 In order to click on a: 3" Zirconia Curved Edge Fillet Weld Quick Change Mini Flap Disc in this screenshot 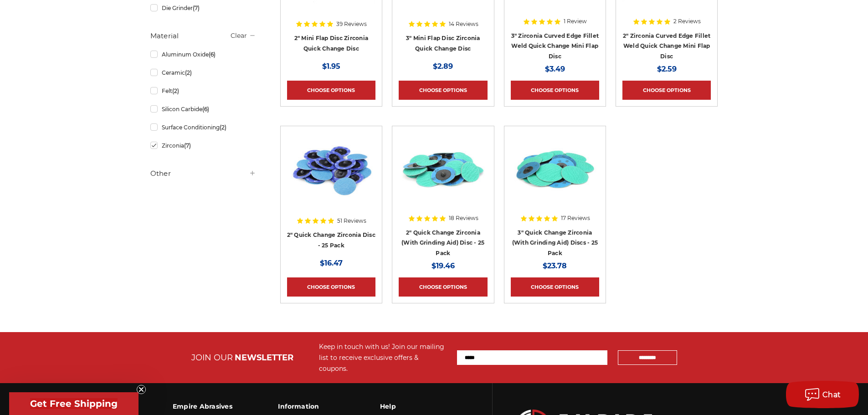, I will do `click(555, 46)`.